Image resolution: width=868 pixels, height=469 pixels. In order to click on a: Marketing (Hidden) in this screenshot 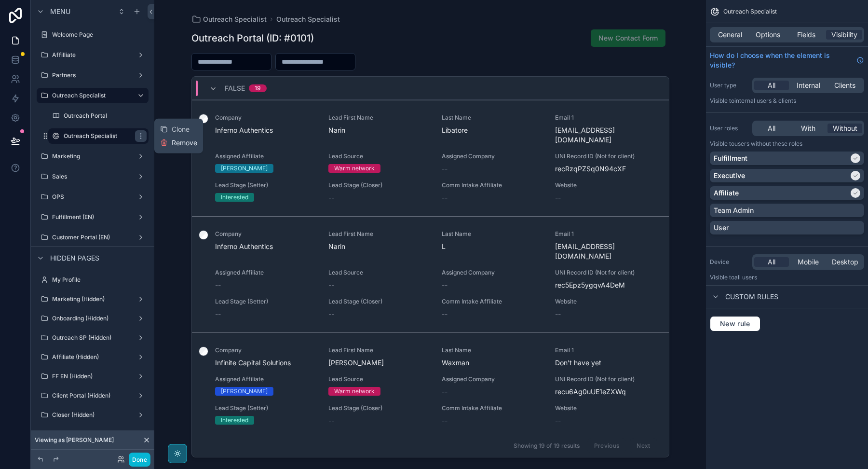, I will do `click(92, 299)`.